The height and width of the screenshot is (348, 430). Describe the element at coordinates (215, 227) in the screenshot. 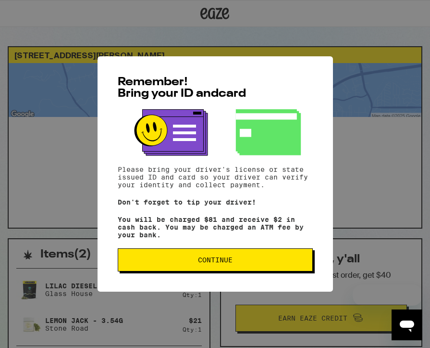

I see `p: You will be charged $81 and receive $2 in cash back. You may be charged an ATM fee by your bank.` at that location.